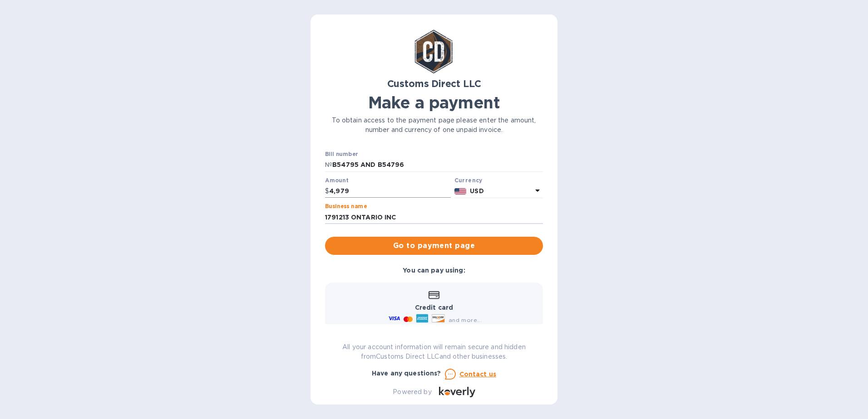  I want to click on img: USD, so click(460, 192).